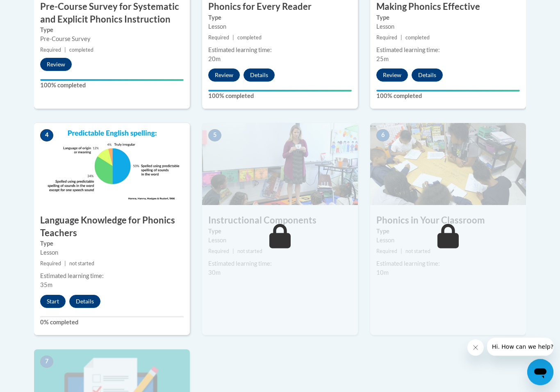  I want to click on span: 10m, so click(383, 273).